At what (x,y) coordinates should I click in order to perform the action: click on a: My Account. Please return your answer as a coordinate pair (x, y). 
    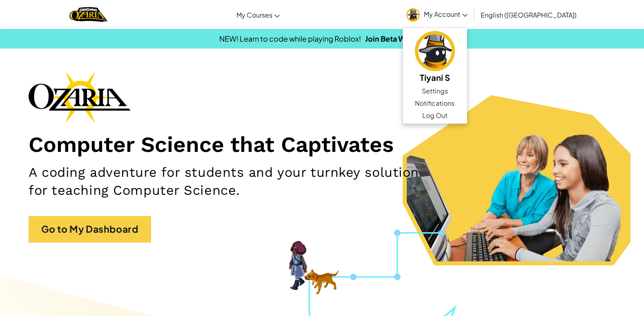
    Looking at the image, I should click on (437, 15).